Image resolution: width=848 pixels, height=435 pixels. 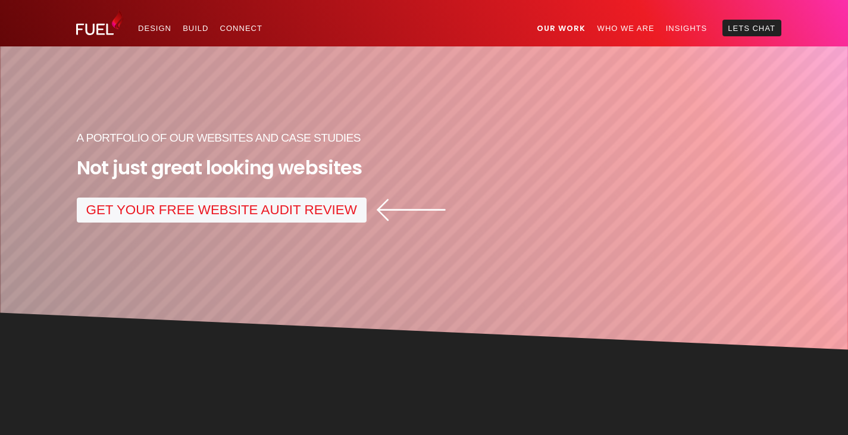 I want to click on a: Who We Are, so click(x=625, y=28).